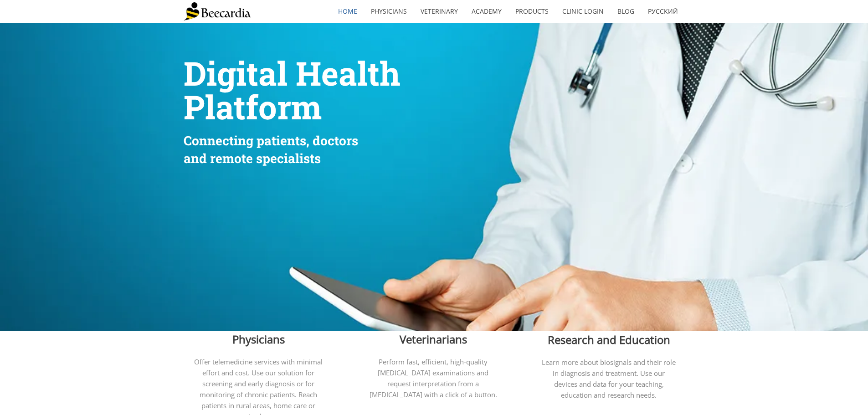 This screenshot has width=868, height=415. I want to click on span: and remote specialists, so click(252, 158).